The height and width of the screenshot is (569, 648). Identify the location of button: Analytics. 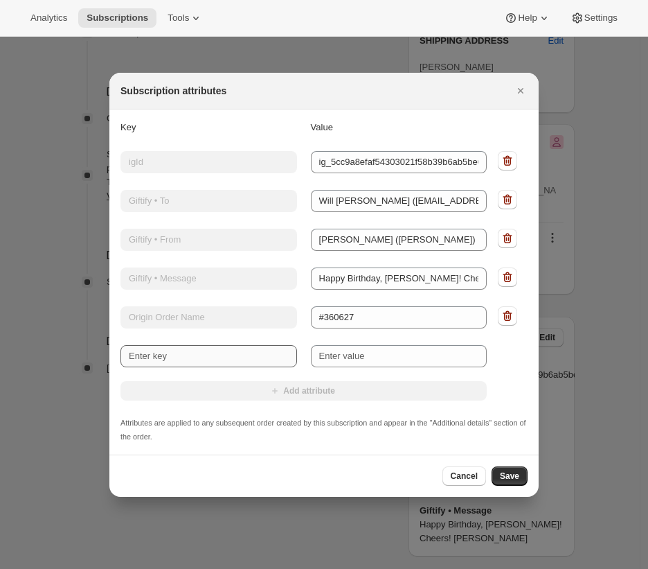
(48, 18).